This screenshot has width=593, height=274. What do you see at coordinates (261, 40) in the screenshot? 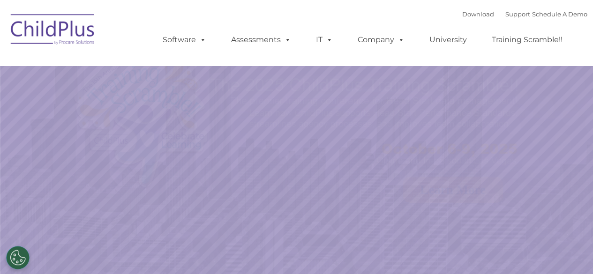
I see `a: Assessments` at bounding box center [261, 40].